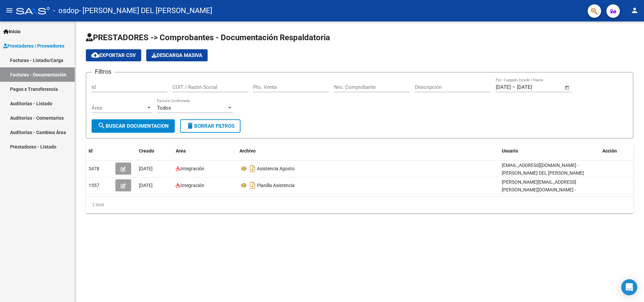 Image resolution: width=644 pixels, height=302 pixels. I want to click on span: Acción, so click(609, 151).